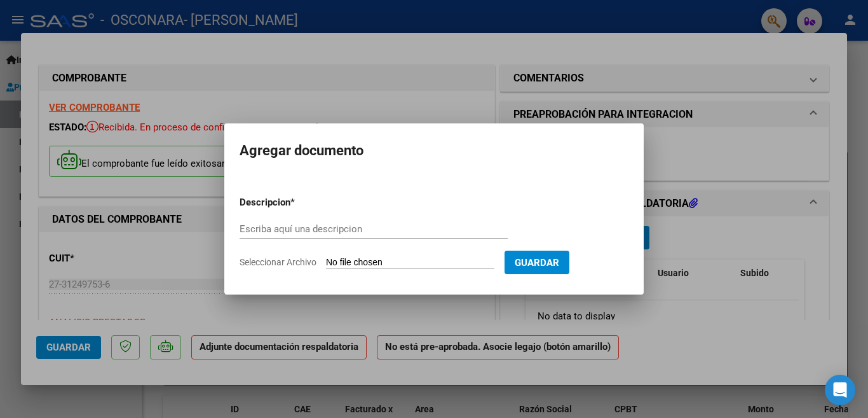 The image size is (868, 418). I want to click on h2: Agregar documento, so click(434, 151).